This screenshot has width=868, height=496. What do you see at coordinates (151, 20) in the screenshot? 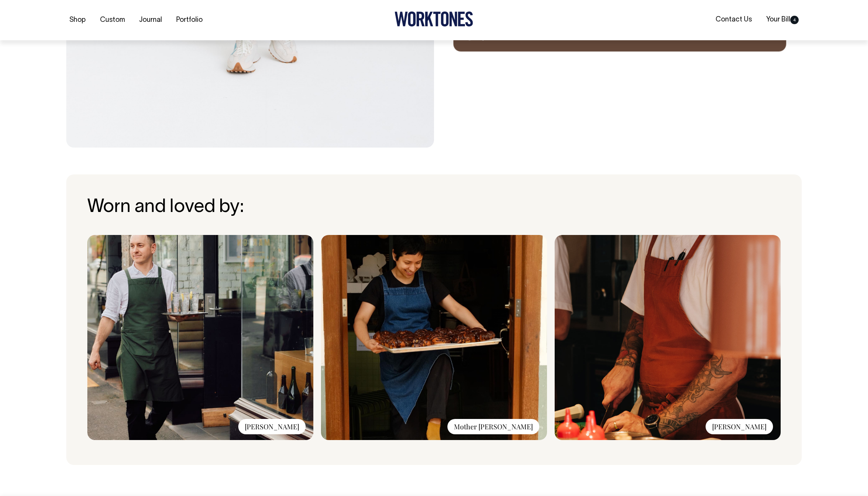
I see `a: Journal` at bounding box center [151, 20].